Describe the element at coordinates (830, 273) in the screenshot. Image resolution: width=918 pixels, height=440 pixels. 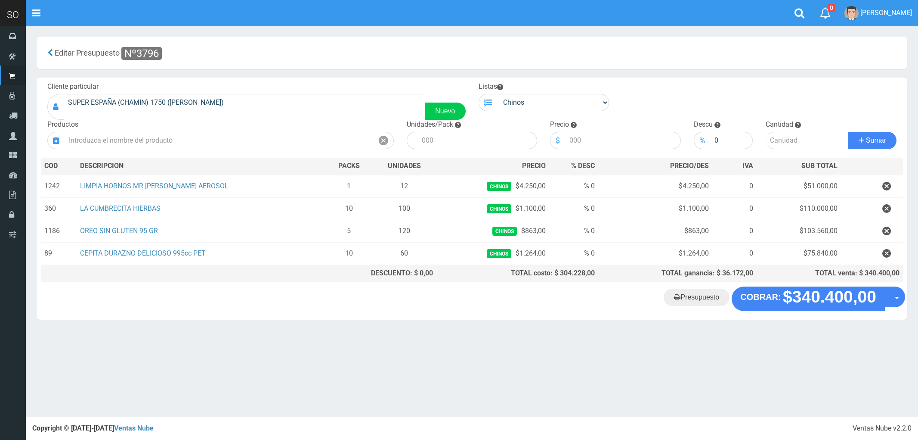
I see `div: TOTAL venta: $ 340.400,00` at that location.